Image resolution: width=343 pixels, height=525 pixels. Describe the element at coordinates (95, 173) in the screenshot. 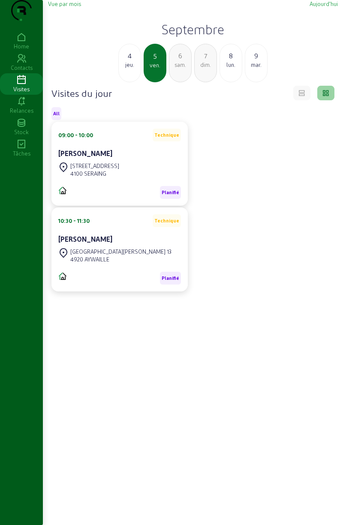

I see `div: 4100 SERAING` at that location.